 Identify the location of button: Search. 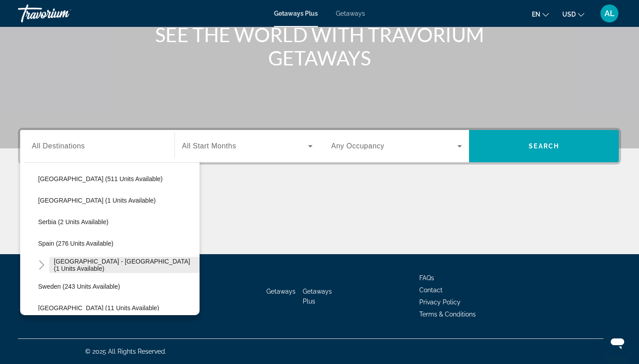
(544, 146).